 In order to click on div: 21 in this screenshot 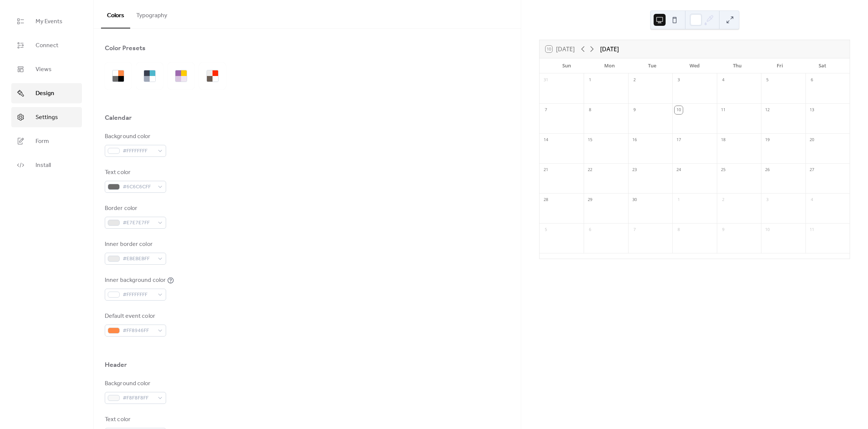, I will do `click(546, 170)`.